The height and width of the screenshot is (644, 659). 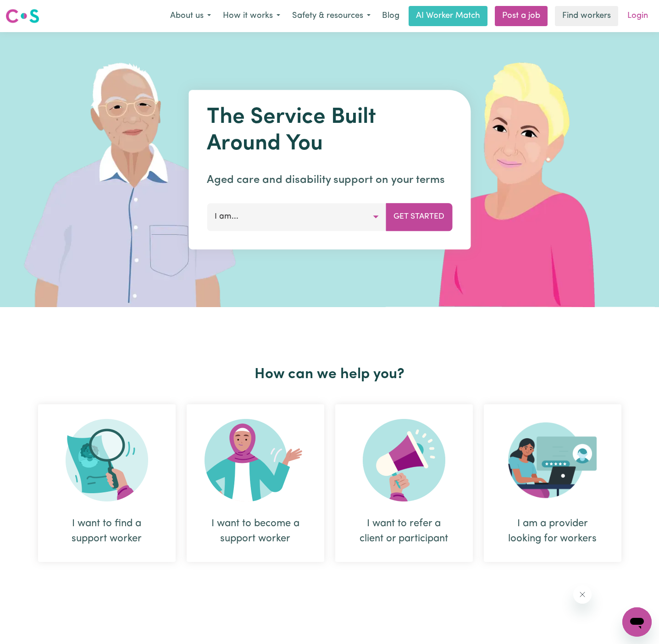 I want to click on a: Blog, so click(x=391, y=16).